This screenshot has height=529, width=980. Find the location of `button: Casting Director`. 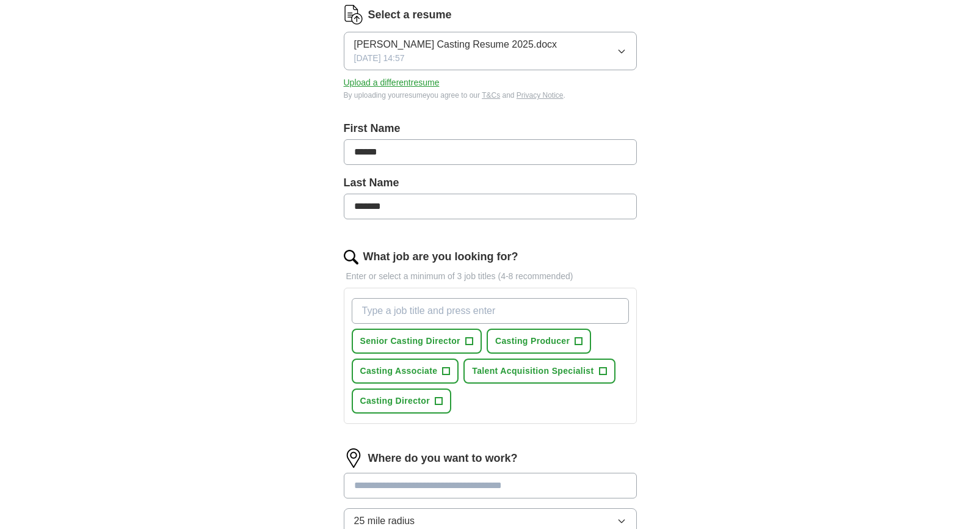

button: Casting Director is located at coordinates (402, 400).